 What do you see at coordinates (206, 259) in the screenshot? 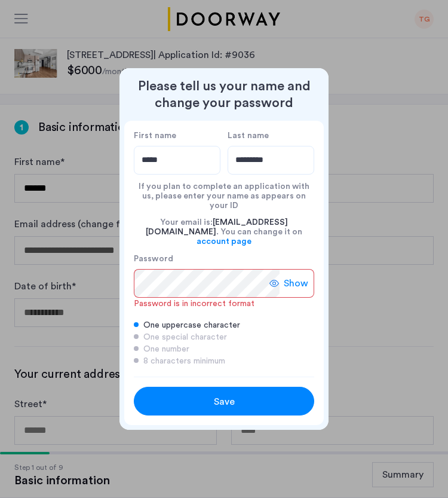
I see `label: Password` at bounding box center [206, 259].